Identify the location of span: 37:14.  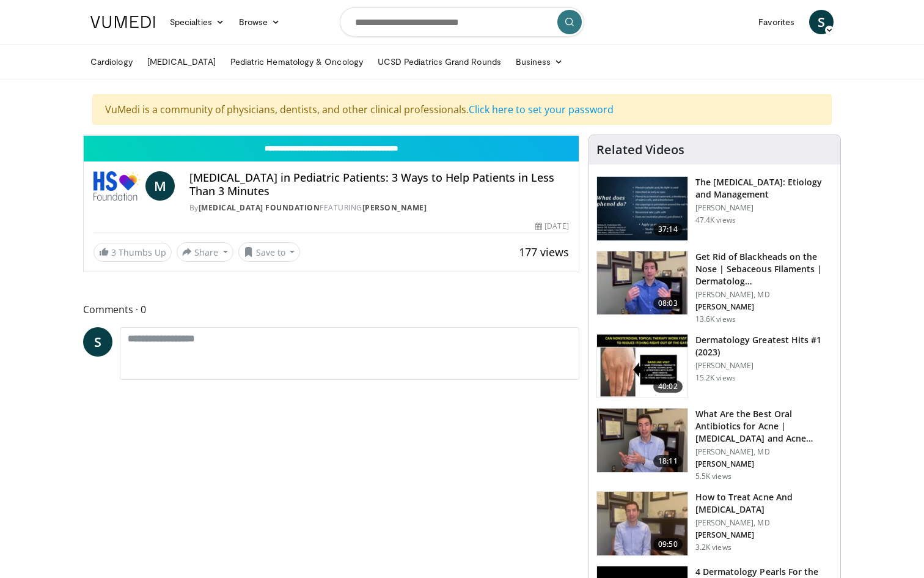
(668, 229).